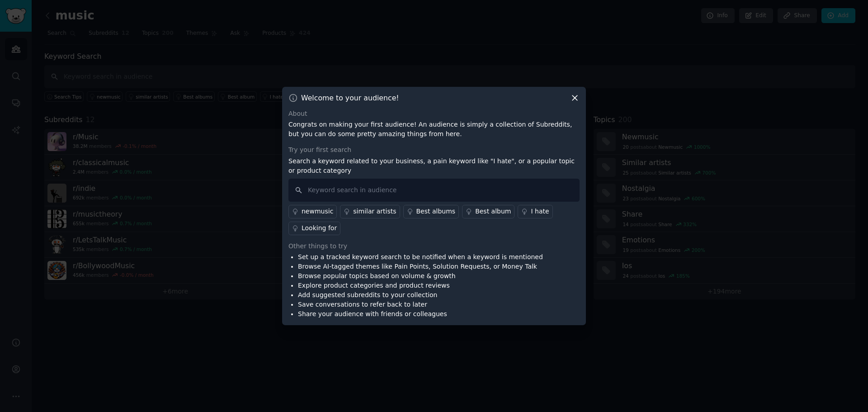 Image resolution: width=868 pixels, height=412 pixels. Describe the element at coordinates (420, 294) in the screenshot. I see `li: Add suggested subreddits to your collection` at that location.